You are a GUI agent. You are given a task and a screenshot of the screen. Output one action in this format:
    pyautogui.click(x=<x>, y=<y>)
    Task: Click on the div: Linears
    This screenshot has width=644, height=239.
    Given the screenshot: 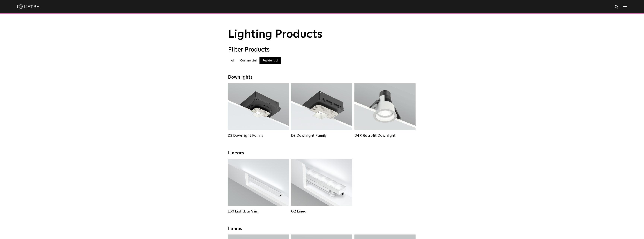 What is the action you would take?
    pyautogui.click(x=322, y=153)
    